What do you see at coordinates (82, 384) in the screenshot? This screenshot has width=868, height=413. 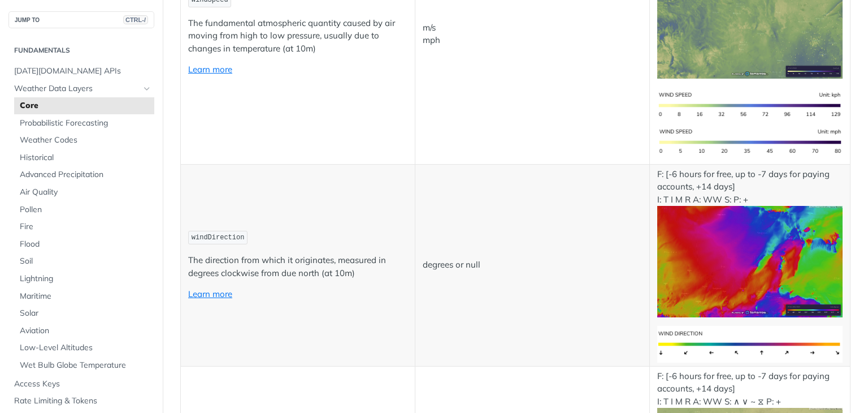 I see `a: Access Keys` at bounding box center [82, 384].